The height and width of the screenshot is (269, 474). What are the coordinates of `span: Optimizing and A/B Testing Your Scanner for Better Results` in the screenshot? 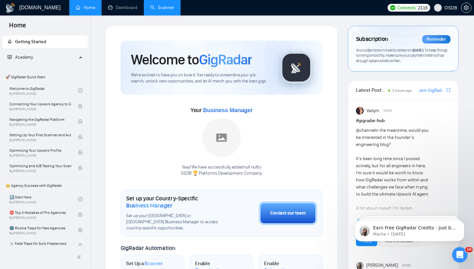 It's located at (40, 166).